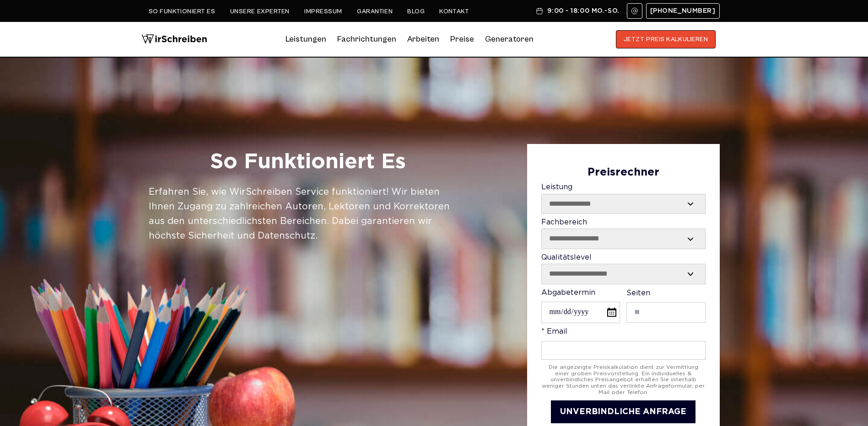  Describe the element at coordinates (623, 204) in the screenshot. I see `select: Leistung` at that location.